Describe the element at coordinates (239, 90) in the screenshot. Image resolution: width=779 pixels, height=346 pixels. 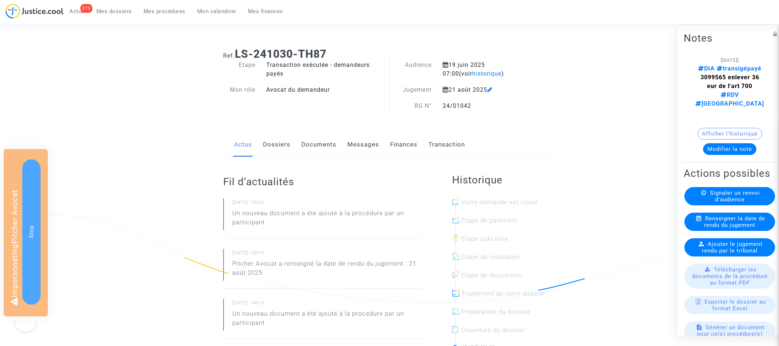
I see `div: Mon rôle` at that location.